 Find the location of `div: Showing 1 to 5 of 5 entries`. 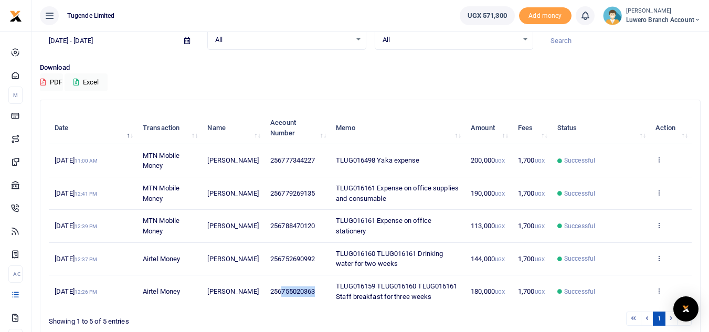

div: Showing 1 to 5 of 5 entries is located at coordinates (181, 319).